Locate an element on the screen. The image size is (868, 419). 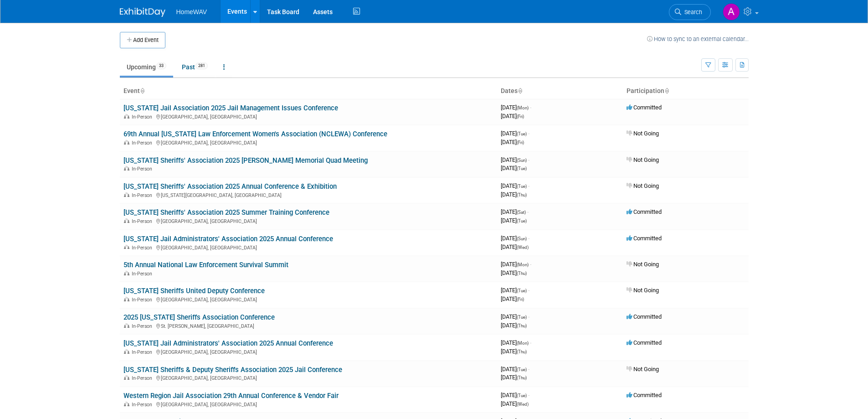
button: Add Event is located at coordinates (143, 40).